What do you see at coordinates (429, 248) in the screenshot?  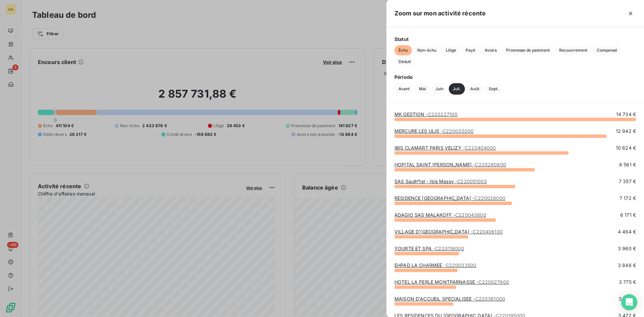 I see `a: YOURTE ET SPA` at bounding box center [429, 248].